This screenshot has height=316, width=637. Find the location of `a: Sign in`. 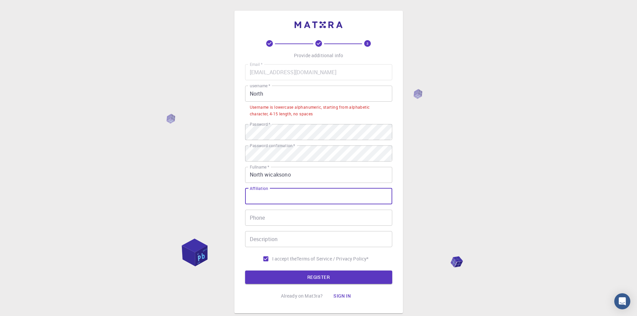

a: Sign in is located at coordinates (342, 296).